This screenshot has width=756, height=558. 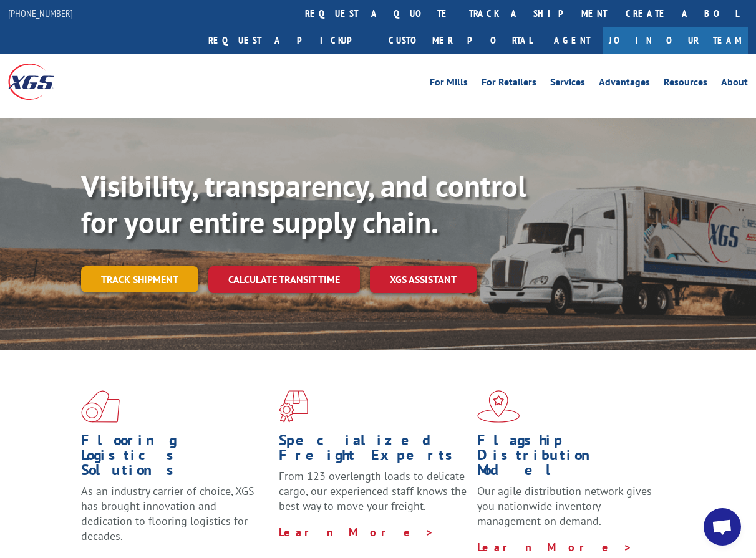 What do you see at coordinates (498, 406) in the screenshot?
I see `img: xgs-icon-flagship-distribution-model-red` at bounding box center [498, 406].